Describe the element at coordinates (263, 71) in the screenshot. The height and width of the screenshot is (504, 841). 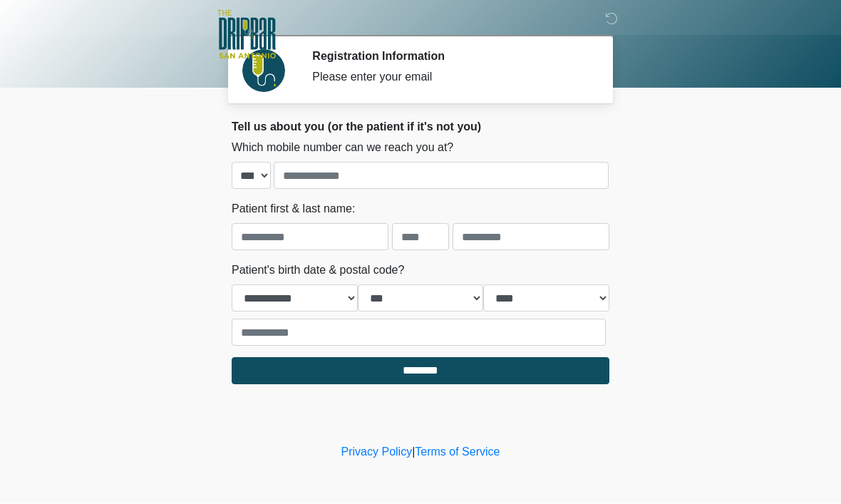
I see `img: Agent Avatar` at that location.